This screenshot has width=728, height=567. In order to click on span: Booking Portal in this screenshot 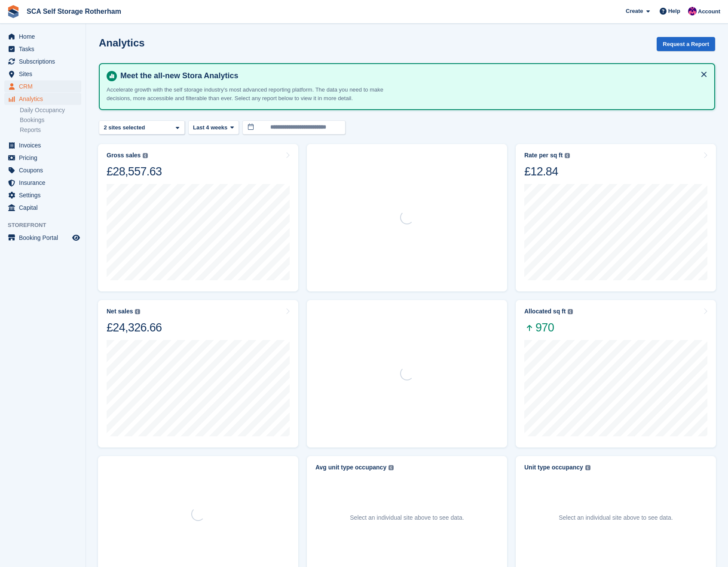, I will do `click(45, 238)`.